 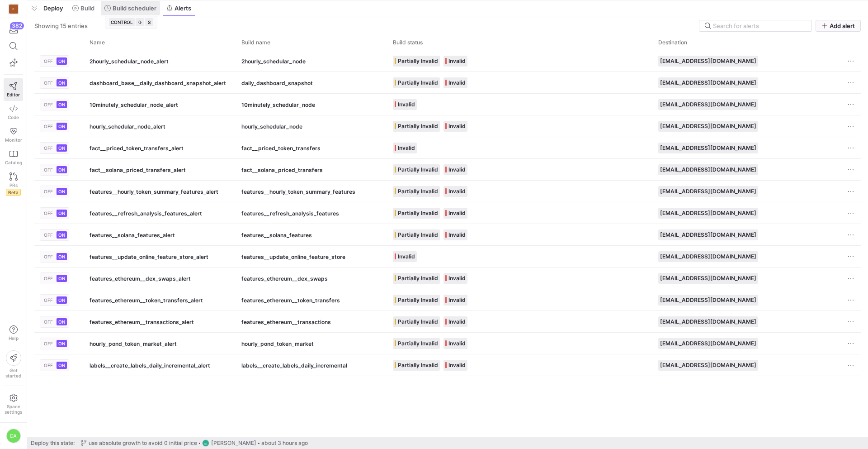 I want to click on div: features__update_online_feature_store_alert, so click(x=160, y=256).